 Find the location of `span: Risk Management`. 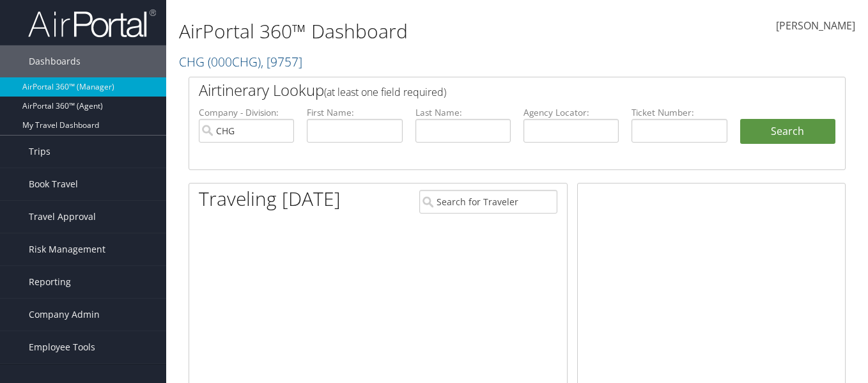

span: Risk Management is located at coordinates (67, 249).